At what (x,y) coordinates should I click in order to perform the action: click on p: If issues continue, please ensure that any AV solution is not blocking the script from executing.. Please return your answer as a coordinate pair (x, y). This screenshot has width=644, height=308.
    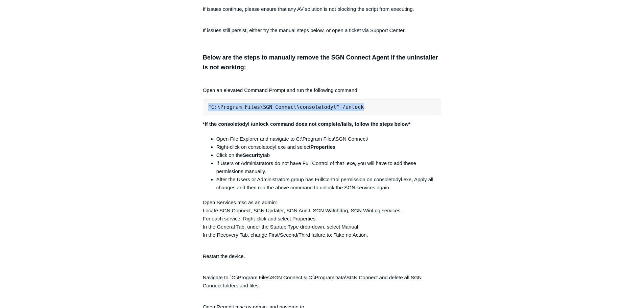
    Looking at the image, I should click on (322, 13).